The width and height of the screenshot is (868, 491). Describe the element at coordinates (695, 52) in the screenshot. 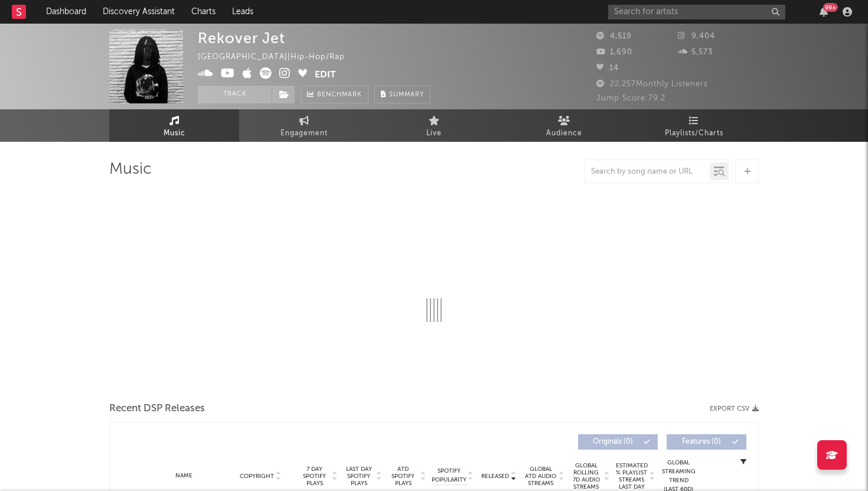

I see `span: 5,573` at that location.